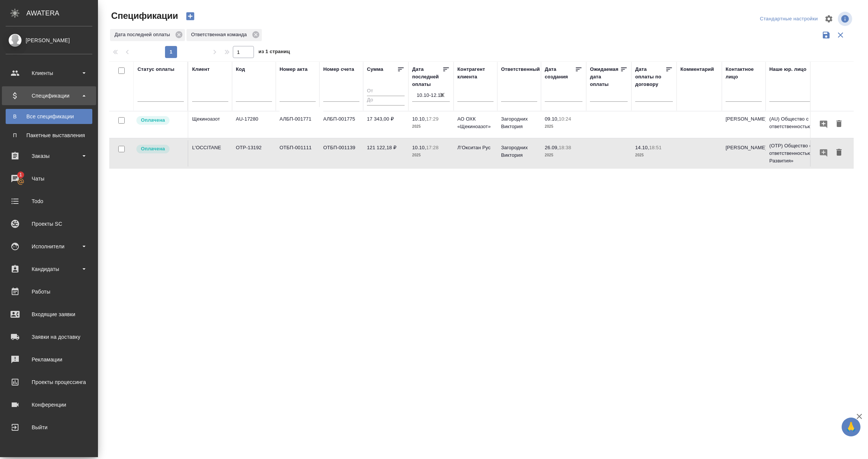  Describe the element at coordinates (49, 224) in the screenshot. I see `a: Проекты SC` at that location.